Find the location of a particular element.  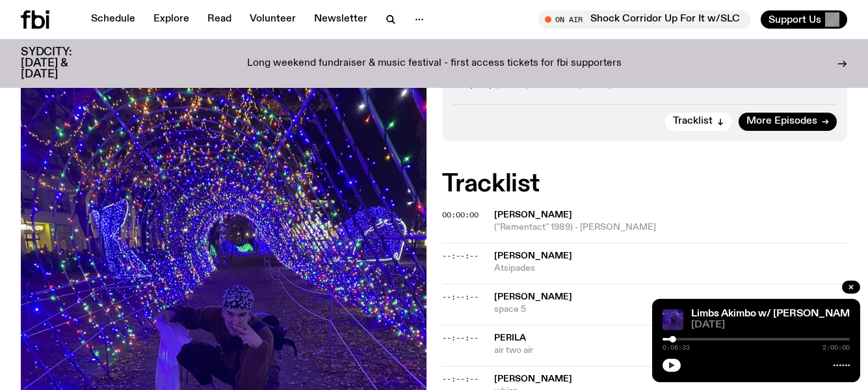

a: Schedule is located at coordinates (113, 20).